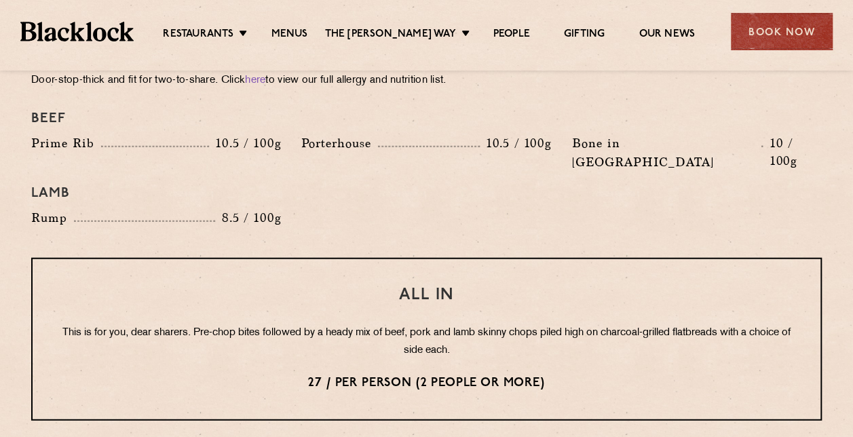  Describe the element at coordinates (426, 295) in the screenshot. I see `h3: All In` at that location.